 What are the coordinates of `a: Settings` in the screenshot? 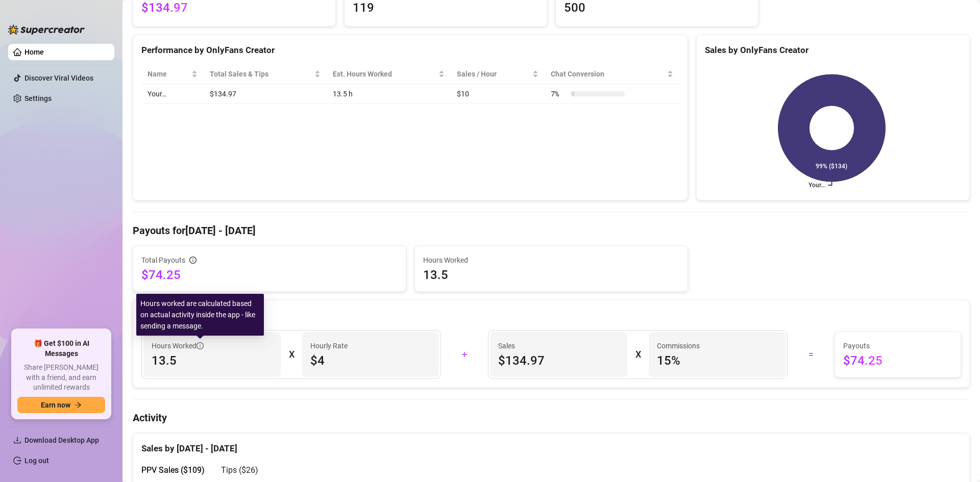 It's located at (37, 99).